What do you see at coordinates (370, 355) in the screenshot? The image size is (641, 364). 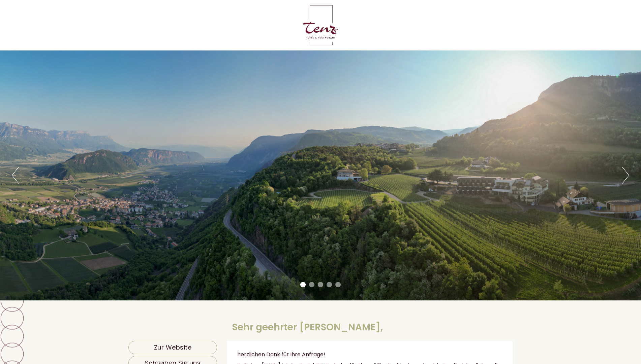 I see `p: herzlichen Dank für Ihre Anfrage!` at bounding box center [370, 355].